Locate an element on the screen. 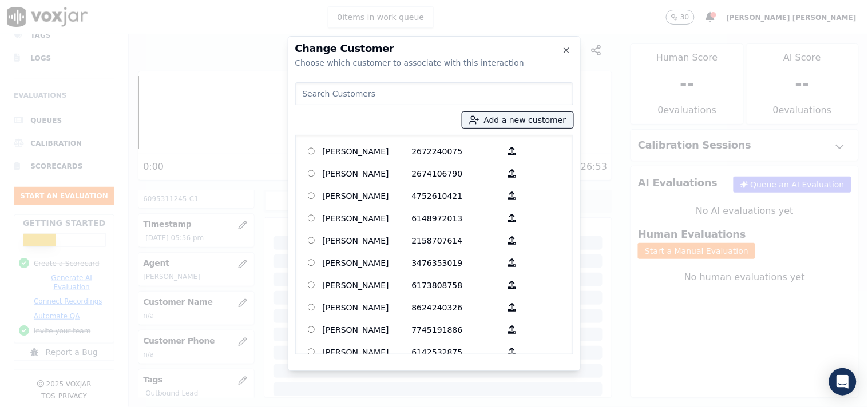  p: 3476353019 is located at coordinates (457, 262).